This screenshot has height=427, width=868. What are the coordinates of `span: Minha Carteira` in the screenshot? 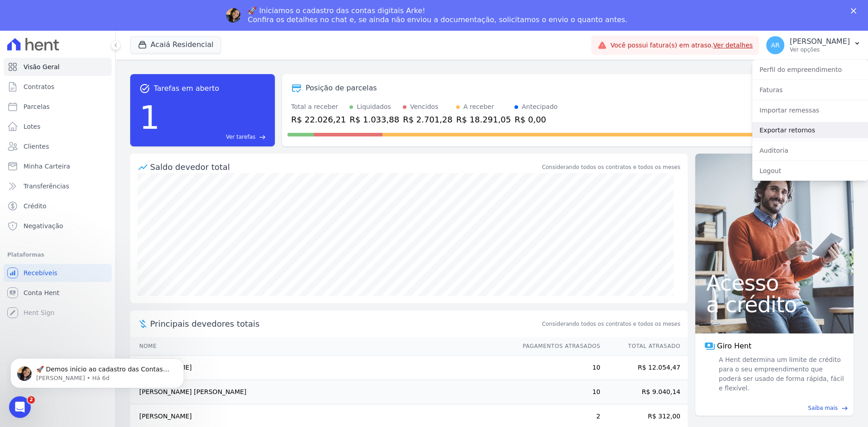 It's located at (46, 166).